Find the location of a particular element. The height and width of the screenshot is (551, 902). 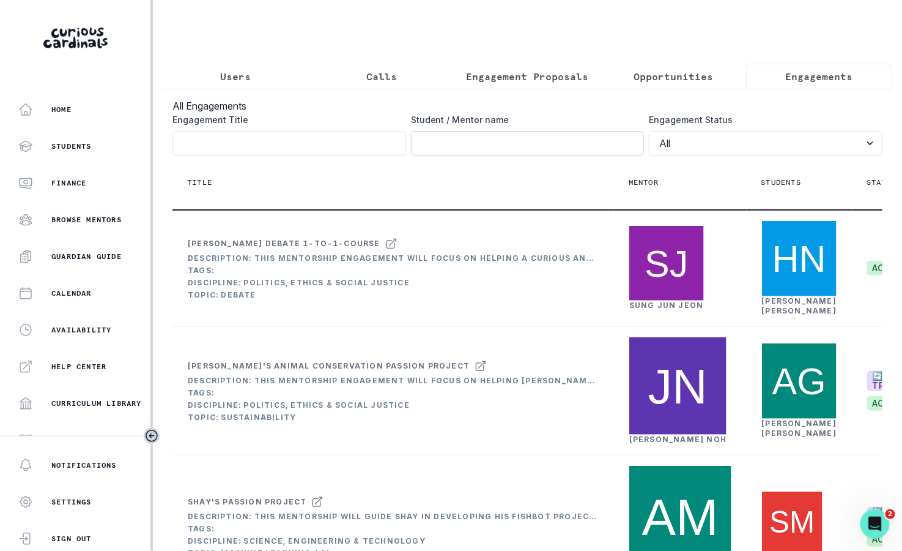

span: 2 is located at coordinates (891, 514).